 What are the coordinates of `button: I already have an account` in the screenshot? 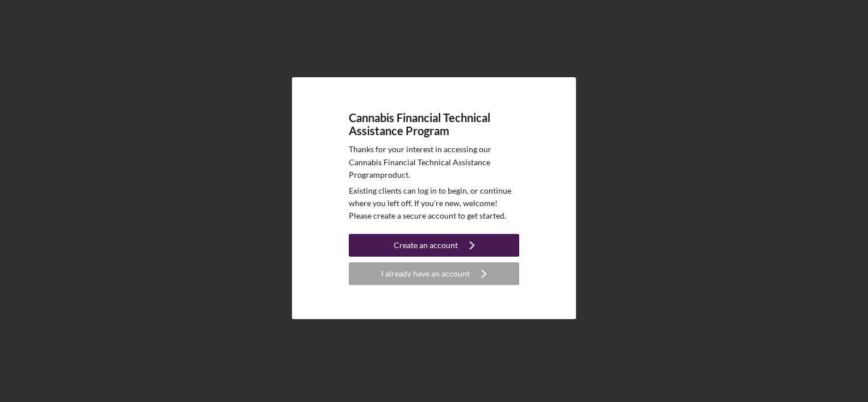 It's located at (434, 274).